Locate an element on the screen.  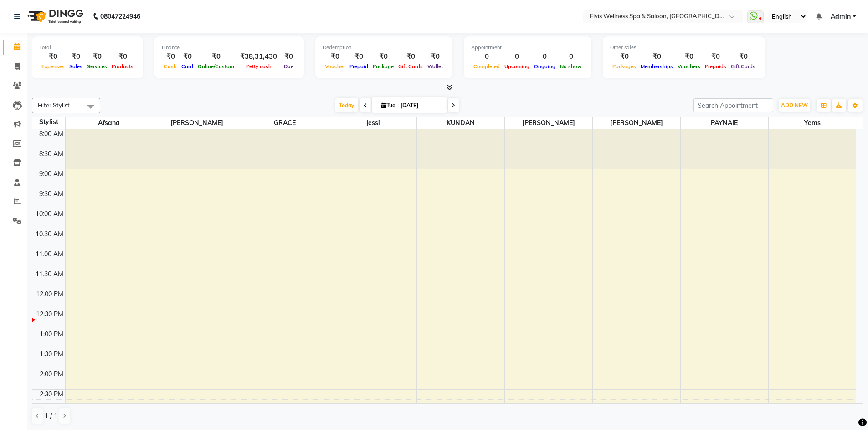
span: PAYNAIE is located at coordinates (725, 123).